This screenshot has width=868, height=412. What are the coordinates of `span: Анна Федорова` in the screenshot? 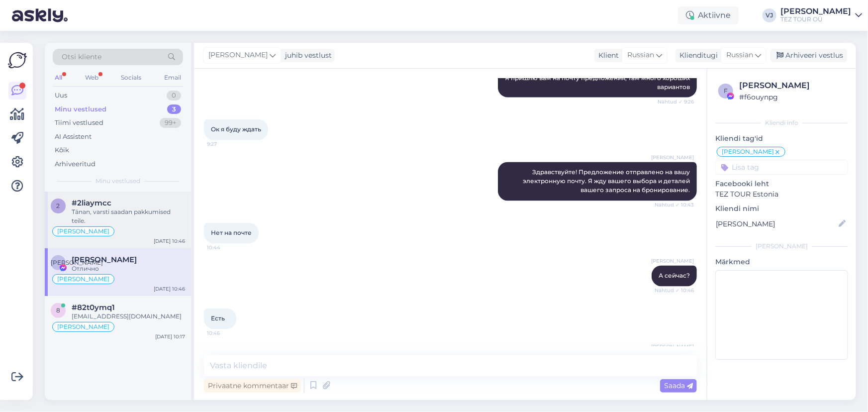 It's located at (104, 259).